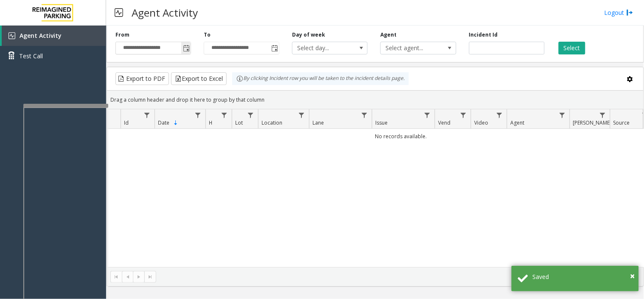 The image size is (644, 299). I want to click on button: Close, so click(633, 276).